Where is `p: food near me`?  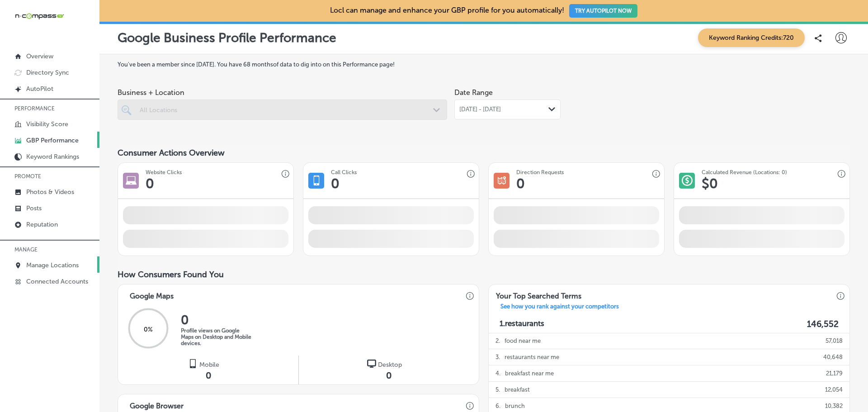
p: food near me is located at coordinates (522, 341).